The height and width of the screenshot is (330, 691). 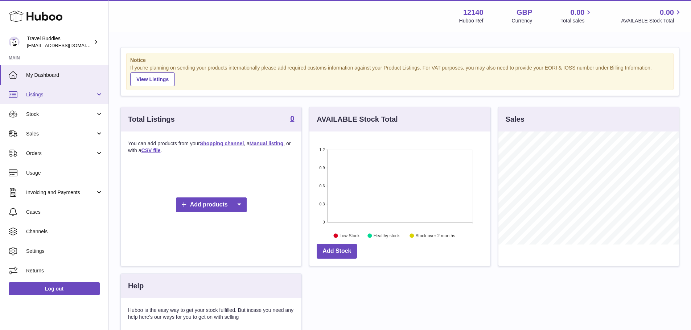 What do you see at coordinates (65, 212) in the screenshot?
I see `span: Cases` at bounding box center [65, 212].